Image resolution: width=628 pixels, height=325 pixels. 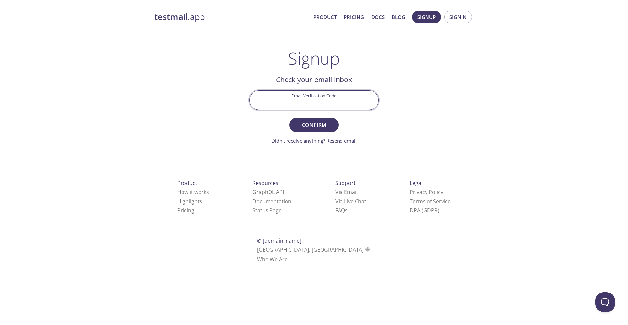 I want to click on a: GraphQL API, so click(x=268, y=192).